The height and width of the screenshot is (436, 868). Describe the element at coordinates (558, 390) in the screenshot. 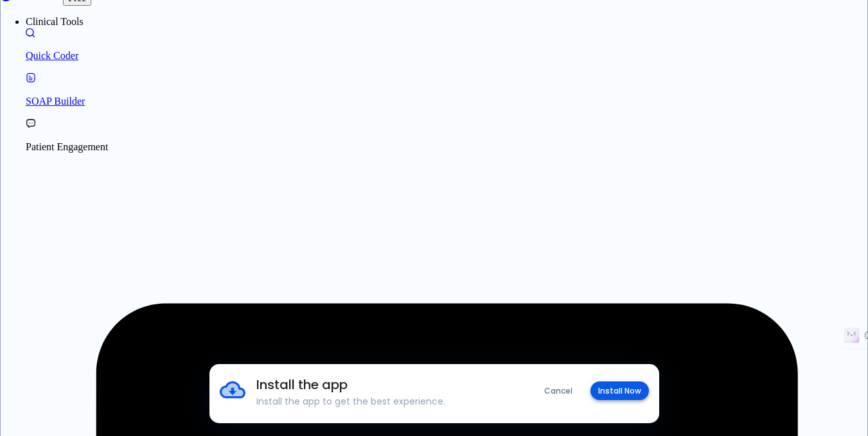

I see `button: Cancel` at that location.